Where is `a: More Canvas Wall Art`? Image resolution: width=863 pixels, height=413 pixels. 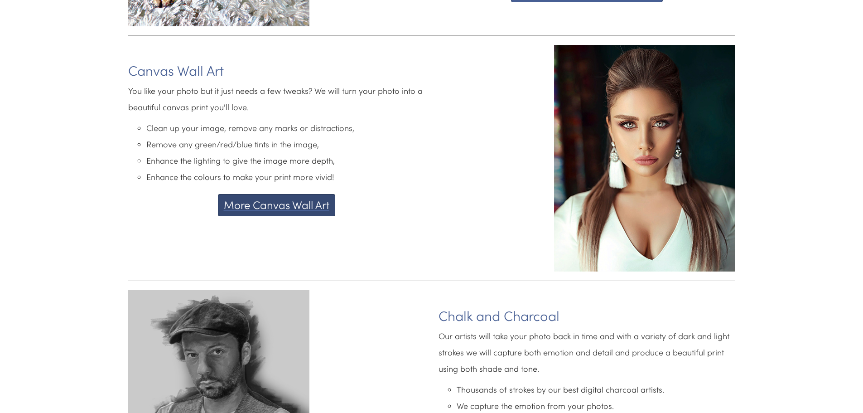
a: More Canvas Wall Art is located at coordinates (276, 205).